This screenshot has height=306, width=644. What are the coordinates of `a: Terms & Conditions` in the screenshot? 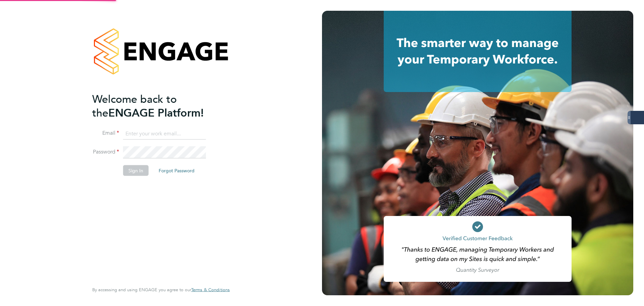 It's located at (211, 290).